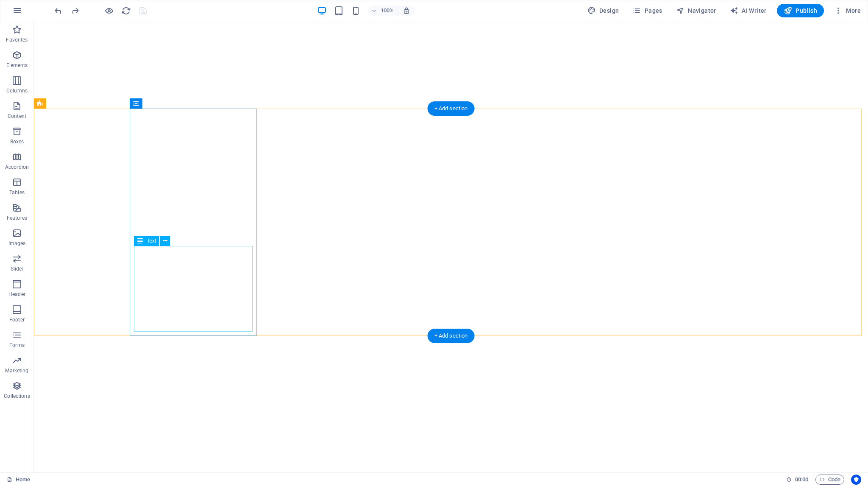 This screenshot has width=868, height=486. Describe the element at coordinates (17, 218) in the screenshot. I see `p: Features` at that location.